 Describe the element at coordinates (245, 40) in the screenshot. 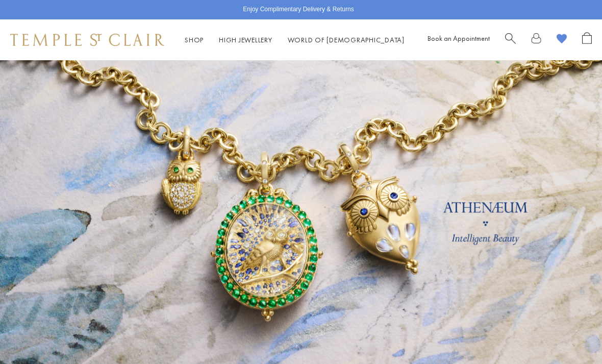

I see `a: High JewelleryHigh Jewellery` at that location.